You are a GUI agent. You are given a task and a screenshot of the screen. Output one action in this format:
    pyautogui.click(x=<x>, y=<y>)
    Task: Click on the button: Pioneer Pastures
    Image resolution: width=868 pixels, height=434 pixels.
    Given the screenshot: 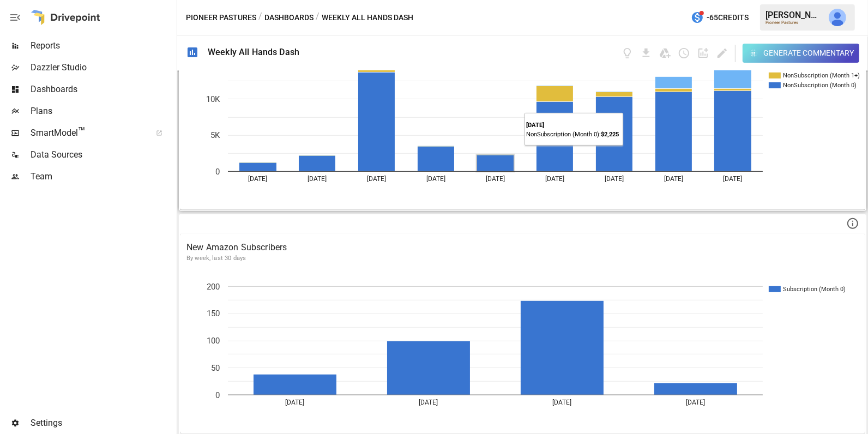 What is the action you would take?
    pyautogui.click(x=221, y=17)
    